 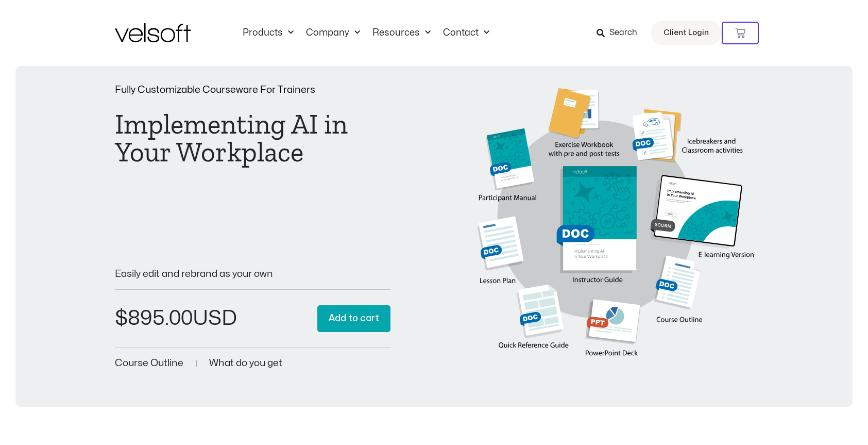 What do you see at coordinates (253, 274) in the screenshot?
I see `p: Easily edit and rebrand as your own` at bounding box center [253, 274].